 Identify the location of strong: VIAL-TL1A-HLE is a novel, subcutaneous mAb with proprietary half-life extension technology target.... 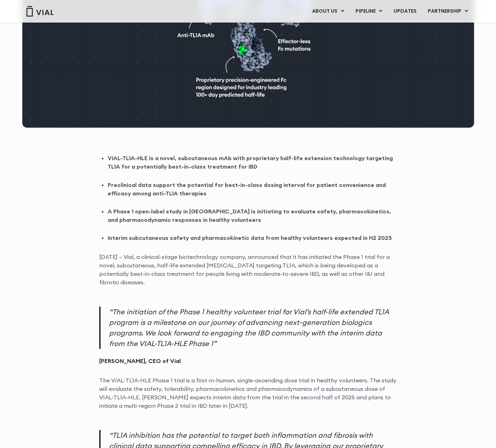
(251, 163).